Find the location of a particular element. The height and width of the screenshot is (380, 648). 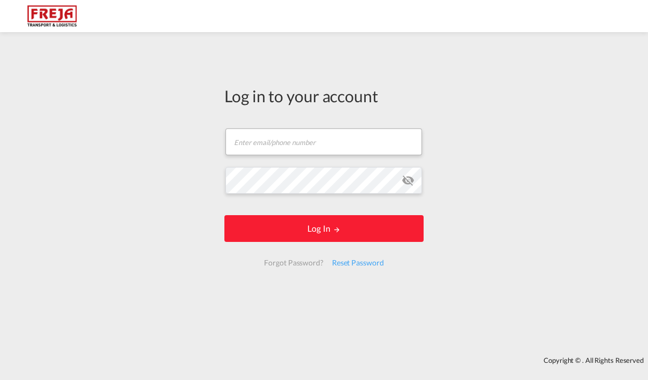

input: Enter email/phone number is located at coordinates (323, 142).